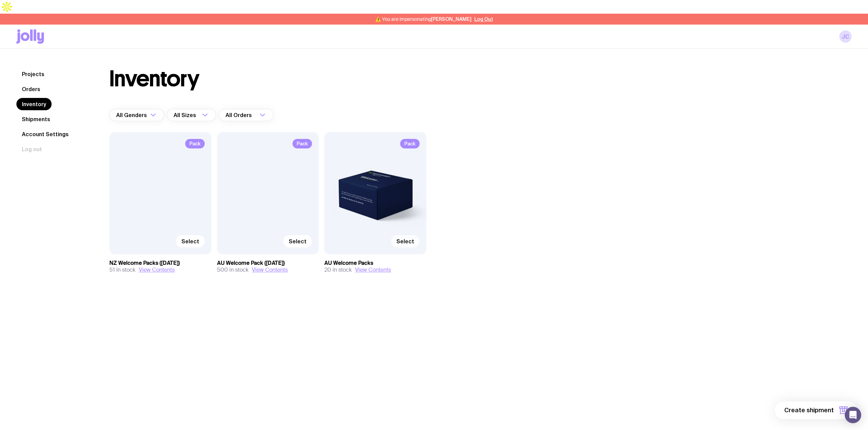 This screenshot has height=430, width=868. I want to click on button: Log Out, so click(483, 19).